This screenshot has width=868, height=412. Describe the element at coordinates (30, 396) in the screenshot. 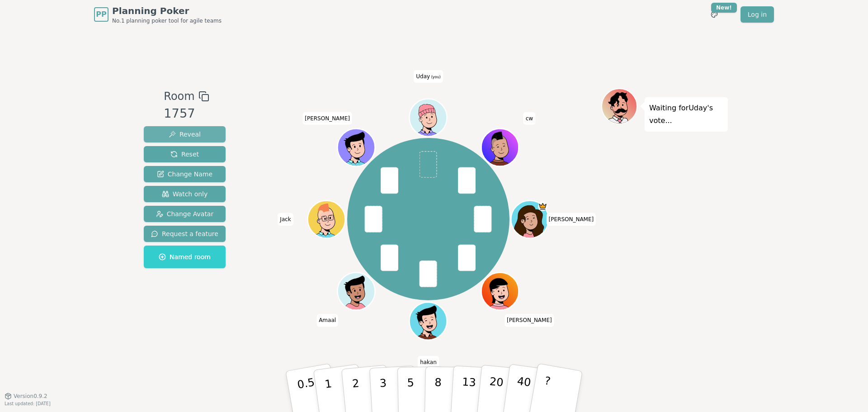

I see `span: Version 0.9.2` at that location.